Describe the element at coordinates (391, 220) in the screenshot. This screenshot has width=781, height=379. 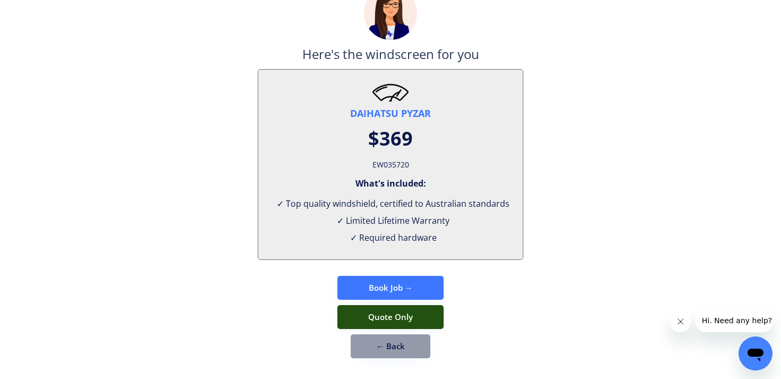
I see `div: ✓ Top quality windshield, certified to Australian standards ✓ Limited Lifetime Warranty ✓ Require...` at that location.